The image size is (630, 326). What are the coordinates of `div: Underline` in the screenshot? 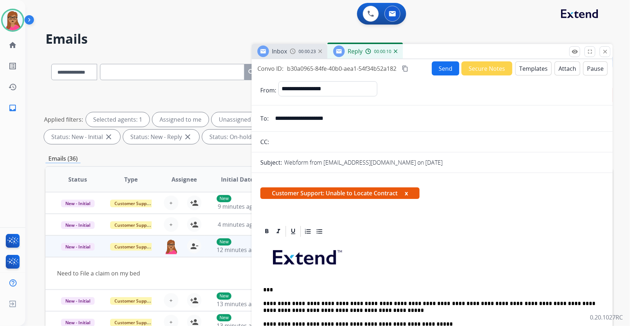 It's located at (293, 232).